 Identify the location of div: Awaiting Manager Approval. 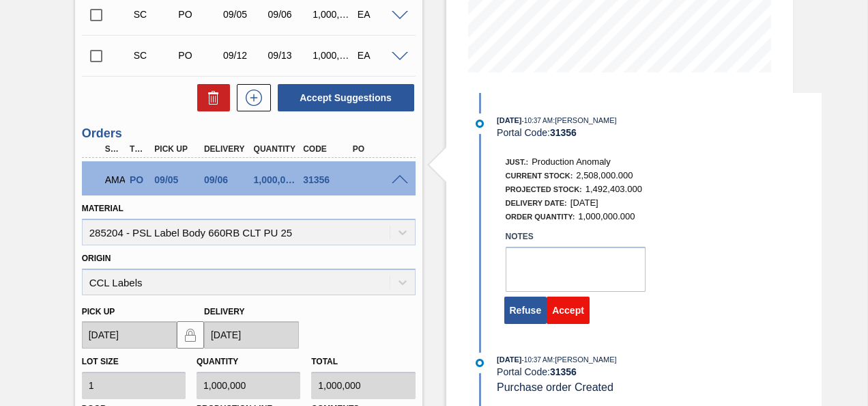
(114, 180).